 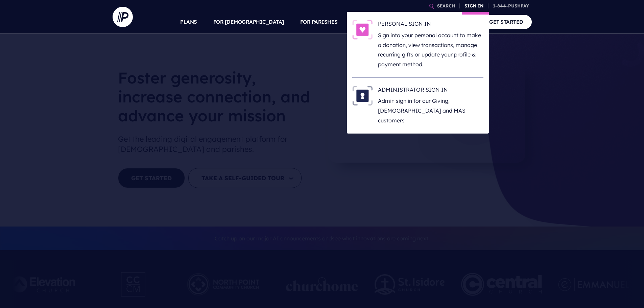 What do you see at coordinates (418, 106) in the screenshot?
I see `a: ADMINISTRATOR SIGN IN - Illustration ADMINISTRATOR SIGN IN Admin sign in for our Giving, [DEMOGRA...` at bounding box center [418, 106].